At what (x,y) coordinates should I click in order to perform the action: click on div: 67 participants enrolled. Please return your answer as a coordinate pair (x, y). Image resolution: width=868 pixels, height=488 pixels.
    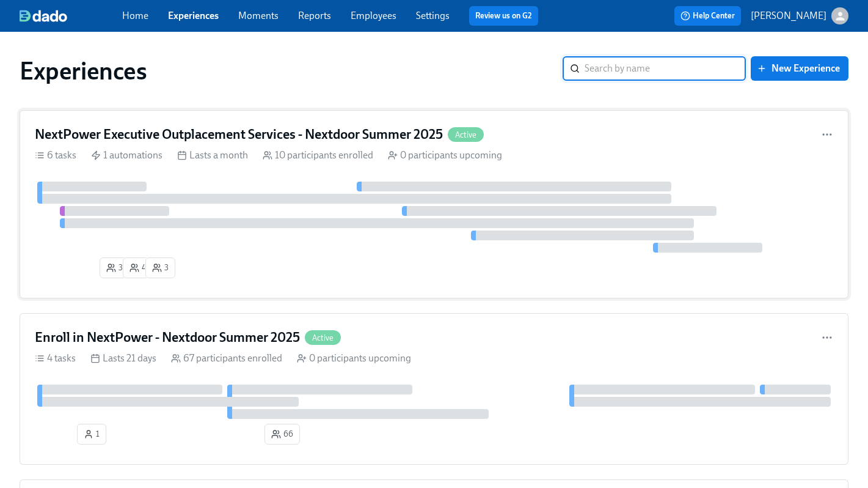
    Looking at the image, I should click on (226, 358).